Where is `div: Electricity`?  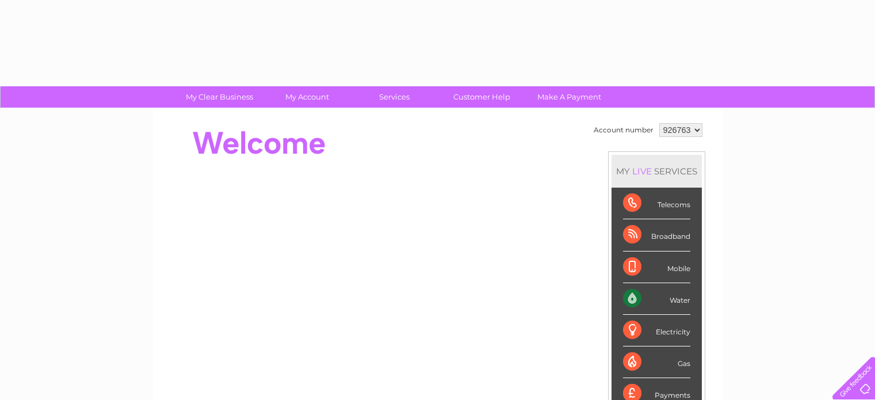 div: Electricity is located at coordinates (657, 330).